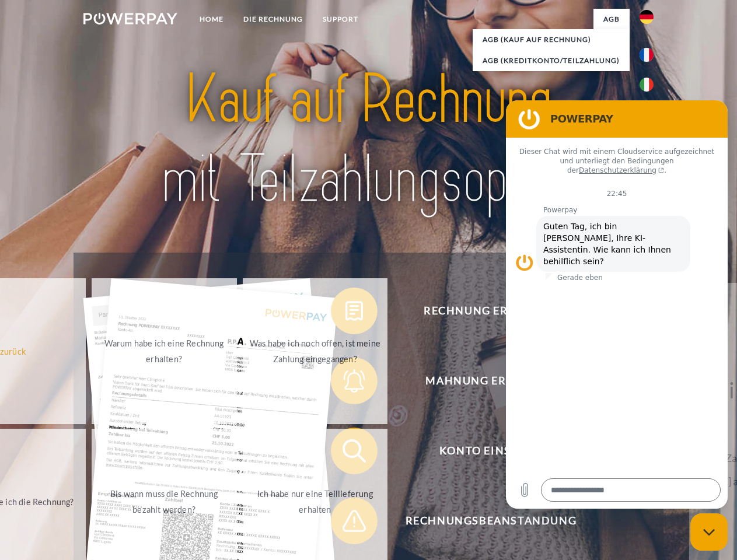 The image size is (737, 560). What do you see at coordinates (315, 352) in the screenshot?
I see `div: Was habe ich noch offen, ist meine Zahlung eingegangen?` at bounding box center [315, 352].